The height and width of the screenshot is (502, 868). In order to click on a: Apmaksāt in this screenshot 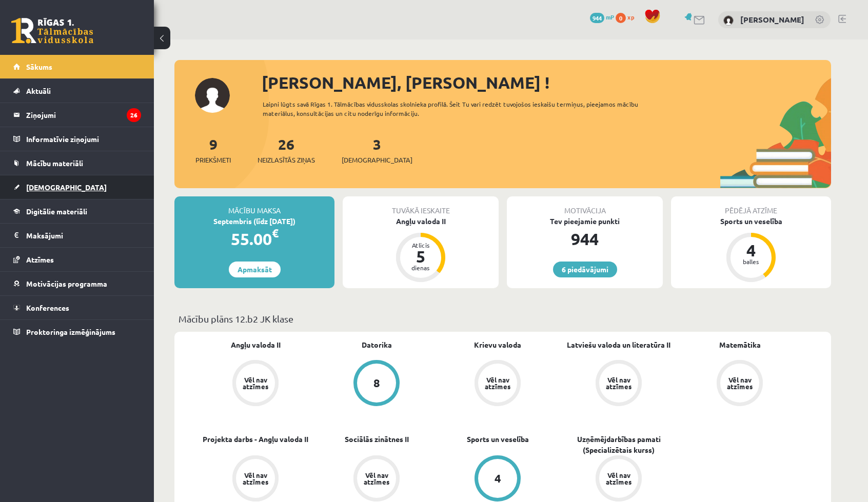, I will do `click(255, 269)`.